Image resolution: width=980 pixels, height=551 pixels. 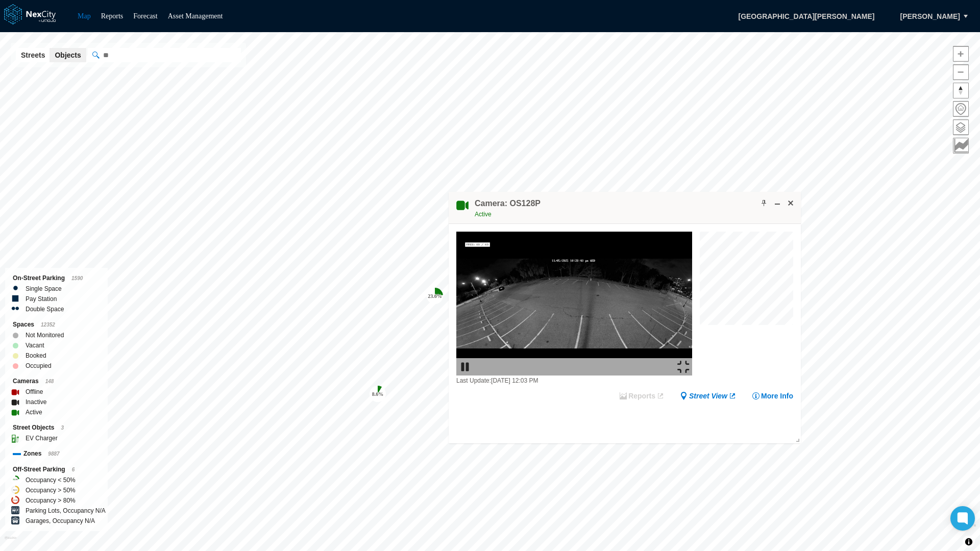 I want to click on label: Pay Station, so click(x=41, y=299).